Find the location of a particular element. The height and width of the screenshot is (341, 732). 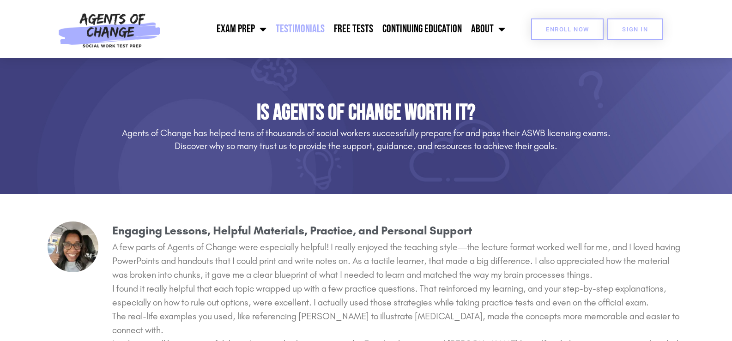

h3: Engaging Lessons, Helpful Materials, Practice, and Personal Support is located at coordinates (399, 231).